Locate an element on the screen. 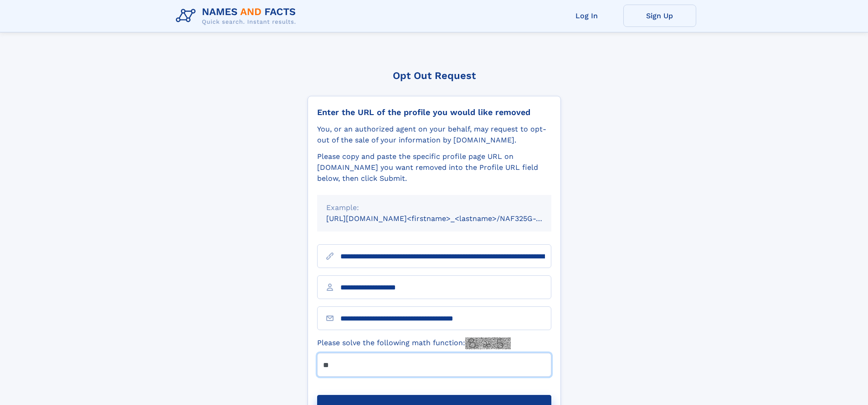 The width and height of the screenshot is (868, 405). div: Enter the URL of the profile you would like removed is located at coordinates (434, 112).